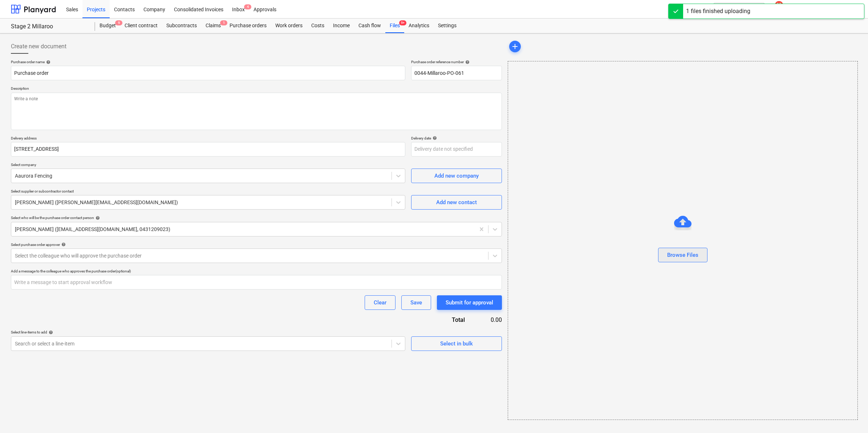  What do you see at coordinates (182, 26) in the screenshot?
I see `a: Subcontracts` at bounding box center [182, 26].